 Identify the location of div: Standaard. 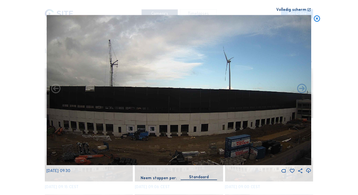
(199, 177).